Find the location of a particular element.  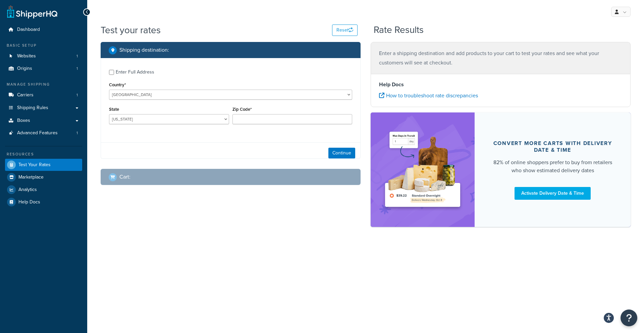

div: 82% of online shoppers prefer to buy from retailers who show estimated delivery dates is located at coordinates (552, 167).